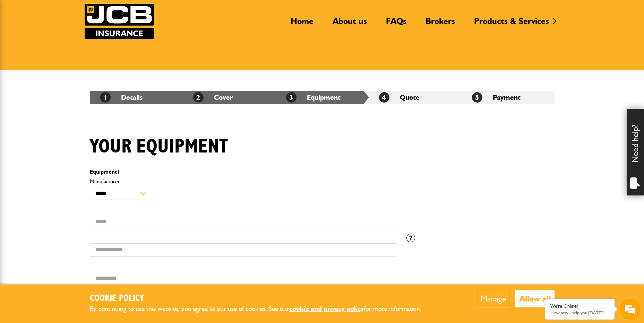  What do you see at coordinates (261, 298) in the screenshot?
I see `h2: Cookie Policy` at bounding box center [261, 298].